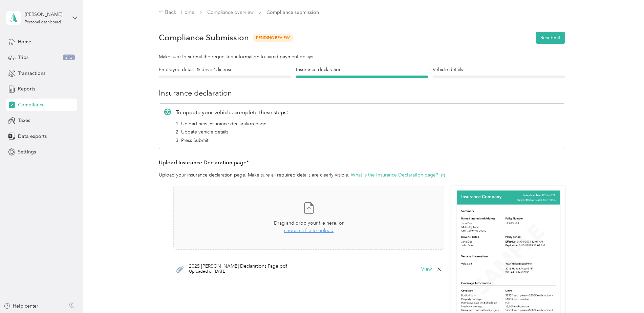  What do you see at coordinates (204, 38) in the screenshot?
I see `h1: Compliance Submission` at bounding box center [204, 38].